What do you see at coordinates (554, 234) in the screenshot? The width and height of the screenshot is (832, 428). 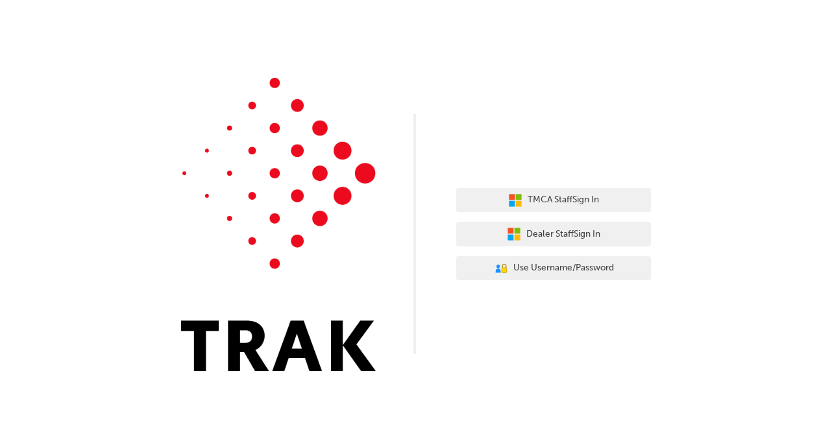 I see `button: Dealer StaffSign In` at bounding box center [554, 234].